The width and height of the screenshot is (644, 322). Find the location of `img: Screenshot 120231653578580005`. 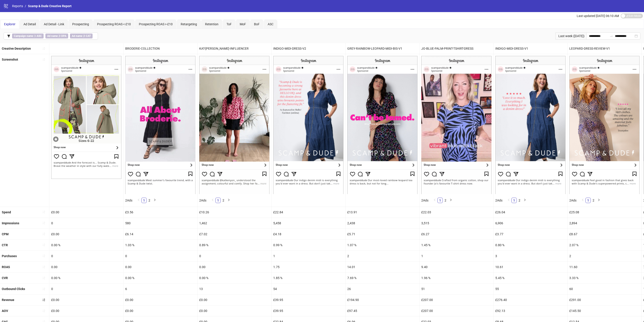

img: Screenshot 120231653578580005 is located at coordinates (383, 125).